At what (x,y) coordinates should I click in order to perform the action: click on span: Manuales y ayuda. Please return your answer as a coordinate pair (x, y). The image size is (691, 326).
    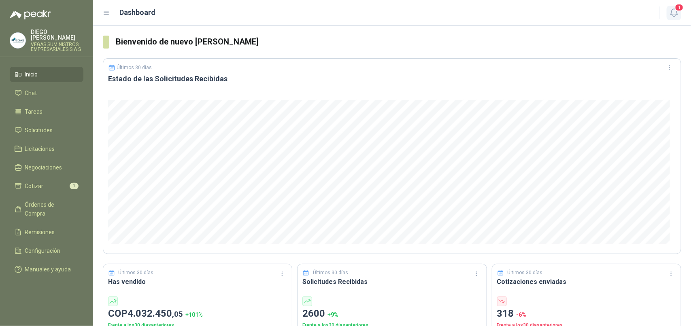
    Looking at the image, I should click on (48, 270).